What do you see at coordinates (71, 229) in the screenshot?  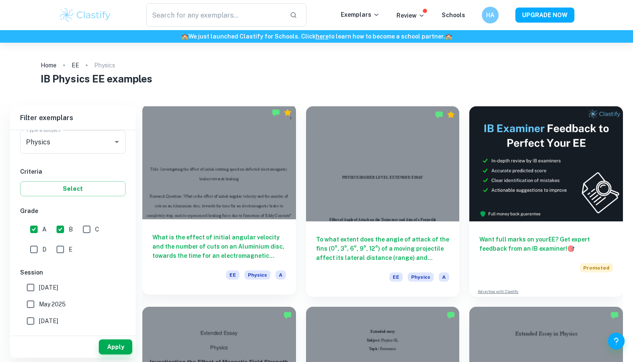 I see `span: B` at bounding box center [71, 229].